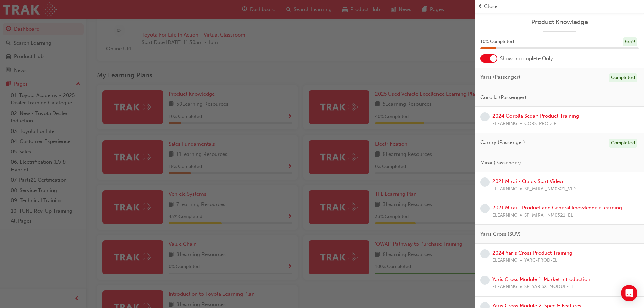  I want to click on span: 10 % Completed, so click(497, 42).